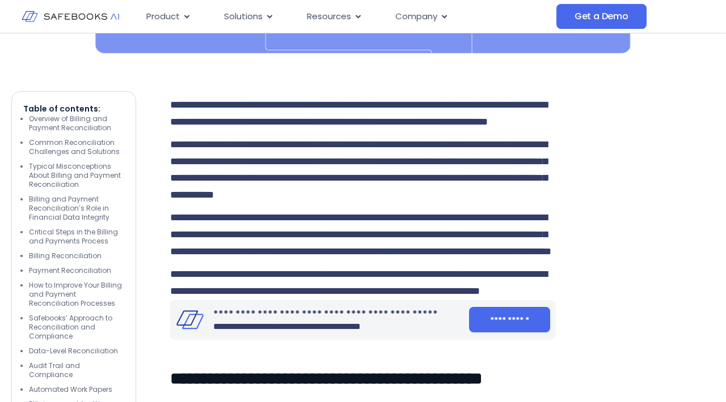  I want to click on nav: Menu, so click(346, 16).